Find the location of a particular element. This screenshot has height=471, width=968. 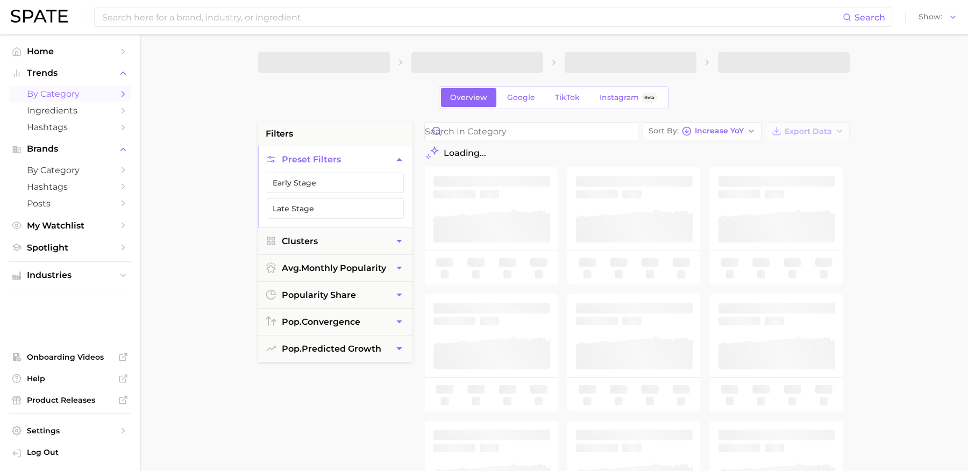

span: predicted growth is located at coordinates (331, 348).